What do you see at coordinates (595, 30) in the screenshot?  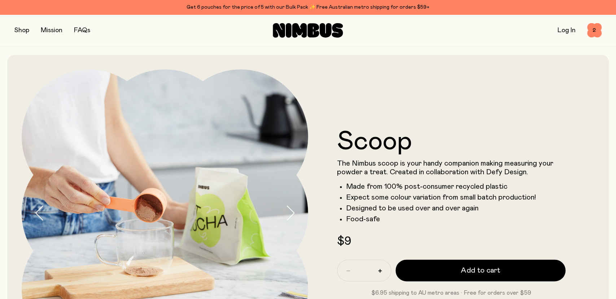 I see `span: 2` at bounding box center [595, 30].